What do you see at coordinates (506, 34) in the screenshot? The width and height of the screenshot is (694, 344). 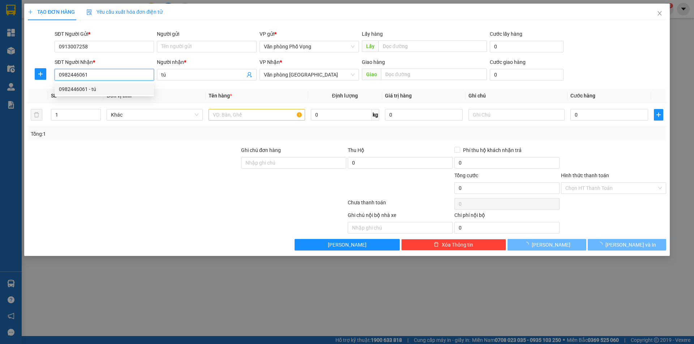 I see `label: Cước lấy hàng` at bounding box center [506, 34].